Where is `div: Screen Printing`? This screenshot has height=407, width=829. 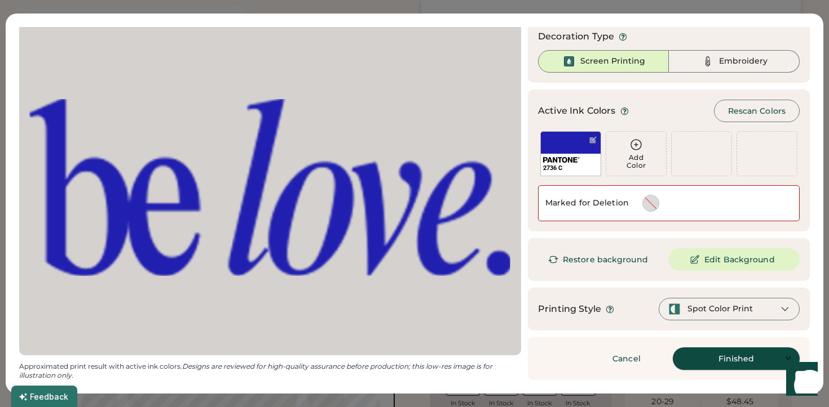 div: Screen Printing is located at coordinates (612, 61).